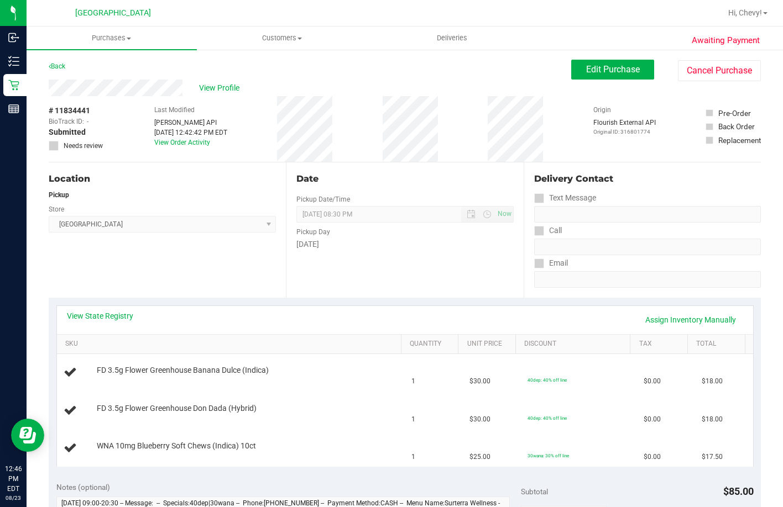 The width and height of the screenshot is (783, 507). I want to click on span: WNA 10mg Blueberry Soft Chews (Indica) 10ct, so click(176, 446).